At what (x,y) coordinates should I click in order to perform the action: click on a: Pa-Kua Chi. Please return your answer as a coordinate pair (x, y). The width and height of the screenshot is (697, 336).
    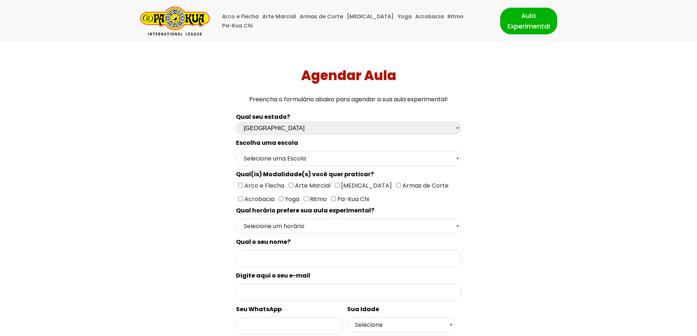
    Looking at the image, I should click on (237, 26).